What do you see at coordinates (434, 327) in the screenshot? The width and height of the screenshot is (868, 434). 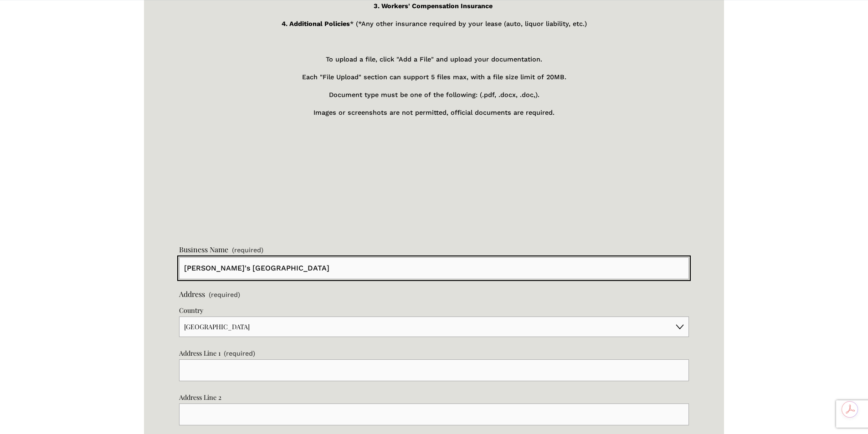 I see `select: Country` at bounding box center [434, 327].